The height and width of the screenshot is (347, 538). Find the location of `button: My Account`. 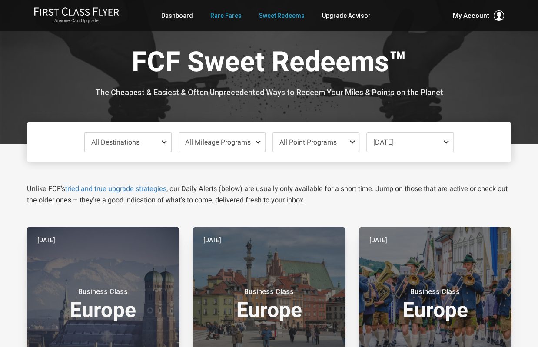

button: My Account is located at coordinates (478, 16).